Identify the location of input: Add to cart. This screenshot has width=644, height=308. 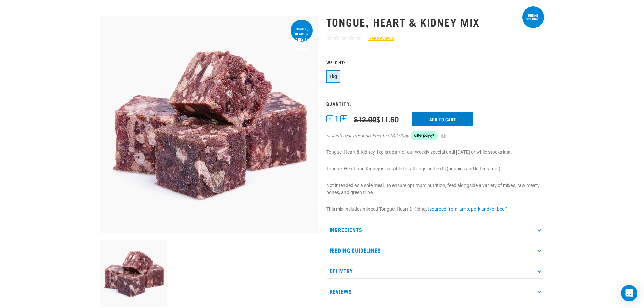
(443, 119).